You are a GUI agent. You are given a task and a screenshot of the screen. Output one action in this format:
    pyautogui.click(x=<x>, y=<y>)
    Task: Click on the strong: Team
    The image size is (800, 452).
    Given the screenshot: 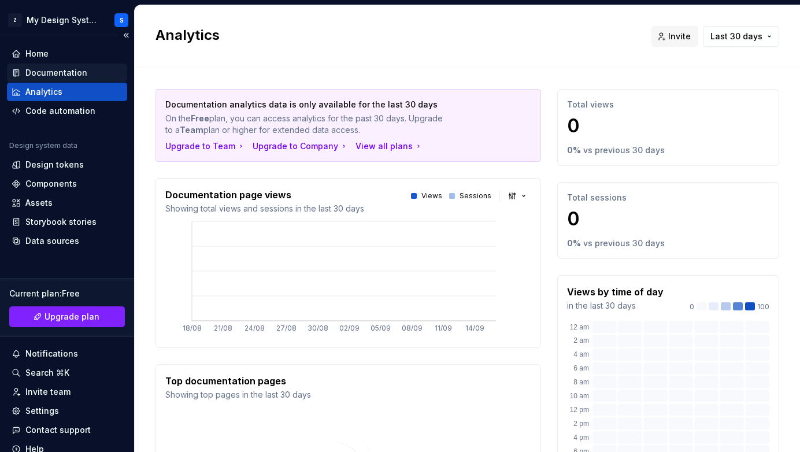 What is the action you would take?
    pyautogui.click(x=191, y=129)
    